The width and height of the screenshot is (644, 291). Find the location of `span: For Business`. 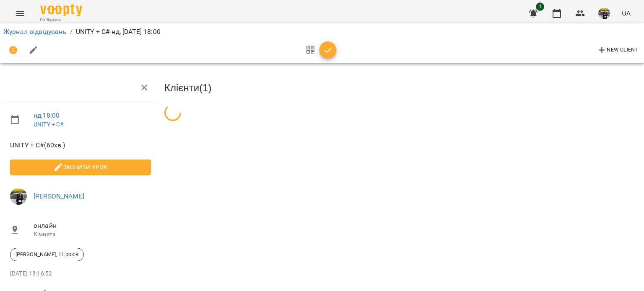

span: For Business is located at coordinates (61, 19).